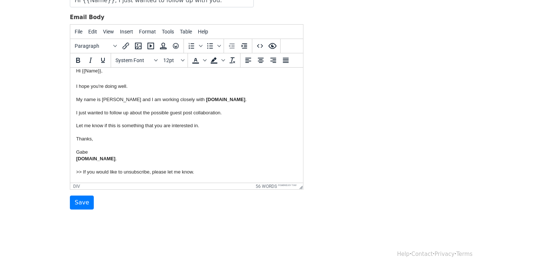  I want to click on button: Align right, so click(273, 60).